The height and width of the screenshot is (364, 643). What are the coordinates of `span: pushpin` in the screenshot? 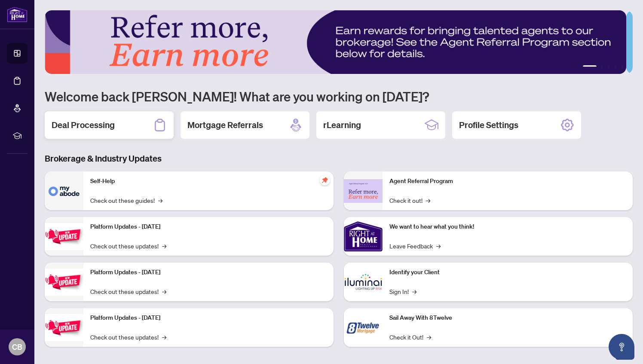 It's located at (325, 180).